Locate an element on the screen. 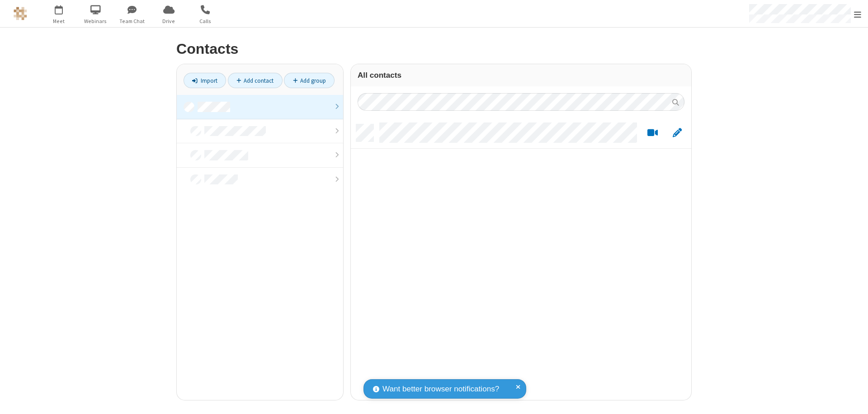 The width and height of the screenshot is (868, 414). span: Team Chat is located at coordinates (132, 21).